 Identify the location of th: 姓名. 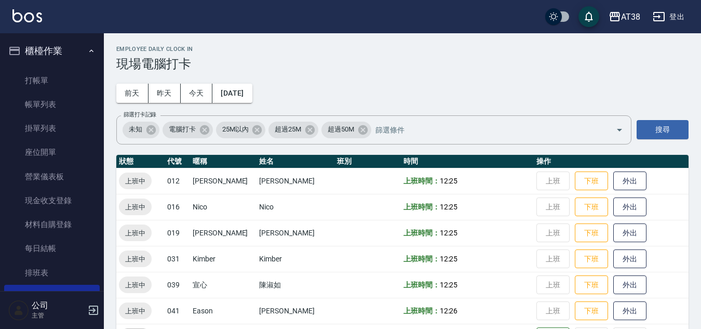
(295, 162).